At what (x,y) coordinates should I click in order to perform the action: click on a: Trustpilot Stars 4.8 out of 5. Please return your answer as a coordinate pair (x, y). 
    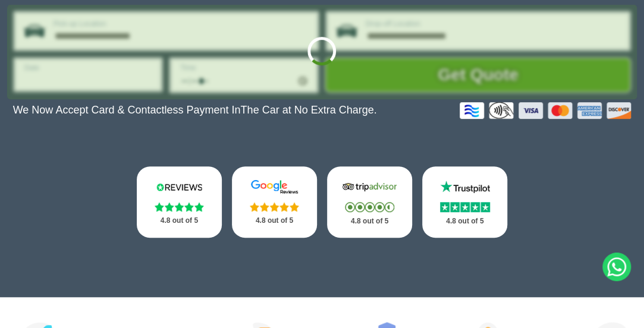
    Looking at the image, I should click on (464, 202).